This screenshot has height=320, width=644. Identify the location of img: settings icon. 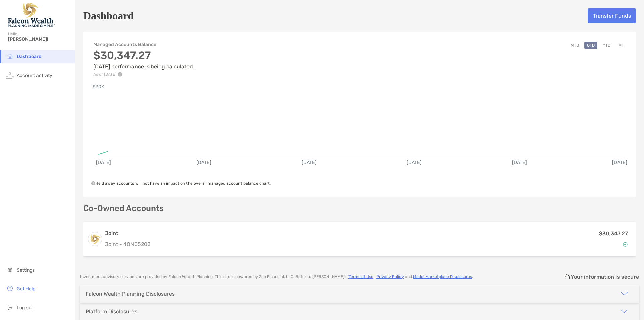
(10, 270).